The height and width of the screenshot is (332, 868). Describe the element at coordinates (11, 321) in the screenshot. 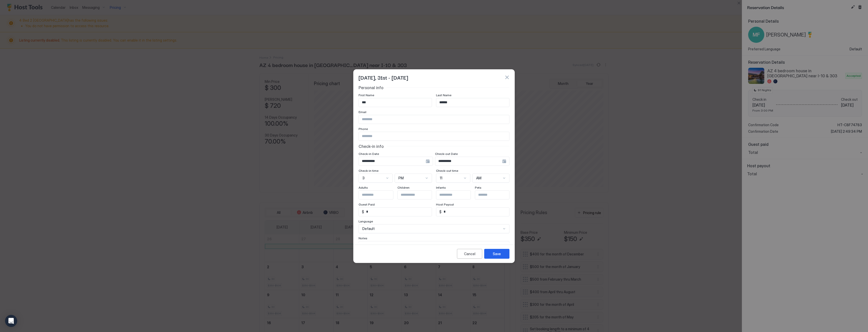

I see `div: Open Intercom Messenger` at that location.